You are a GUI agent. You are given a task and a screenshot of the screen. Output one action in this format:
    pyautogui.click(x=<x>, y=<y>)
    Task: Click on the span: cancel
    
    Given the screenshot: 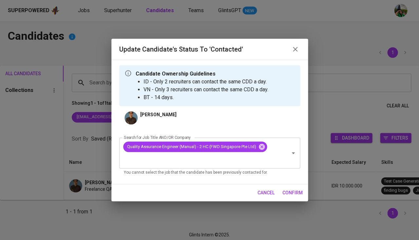 What is the action you would take?
    pyautogui.click(x=266, y=192)
    